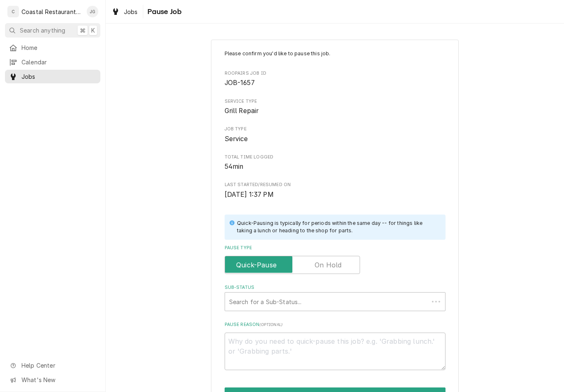 This screenshot has height=392, width=564. What do you see at coordinates (335, 79) in the screenshot?
I see `div: Roopairs Job ID` at bounding box center [335, 79].